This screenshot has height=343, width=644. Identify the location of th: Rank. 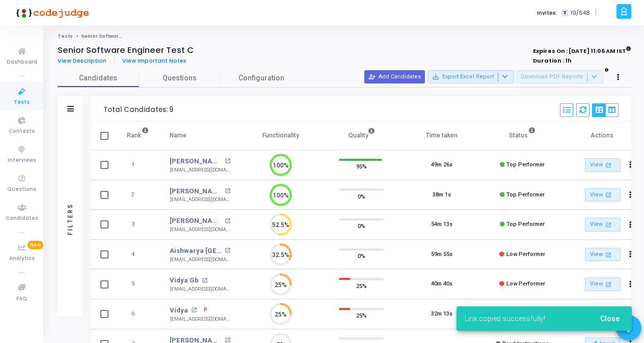
(138, 136).